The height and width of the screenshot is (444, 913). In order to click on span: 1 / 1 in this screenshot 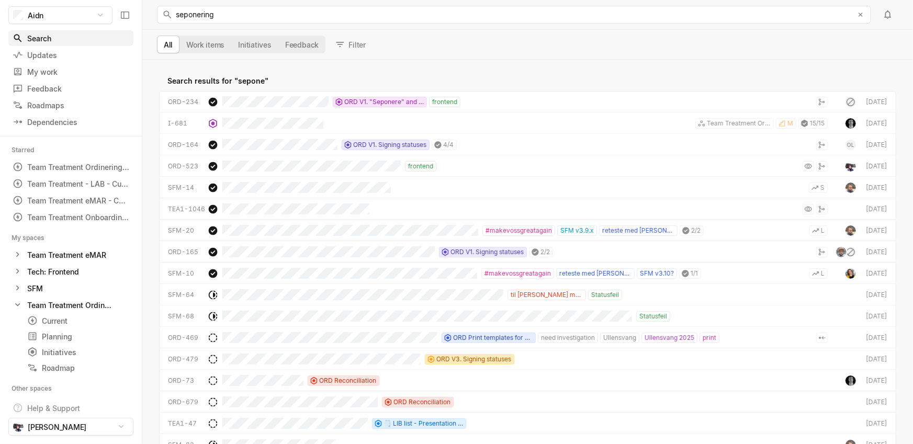, I will do `click(695, 274)`.